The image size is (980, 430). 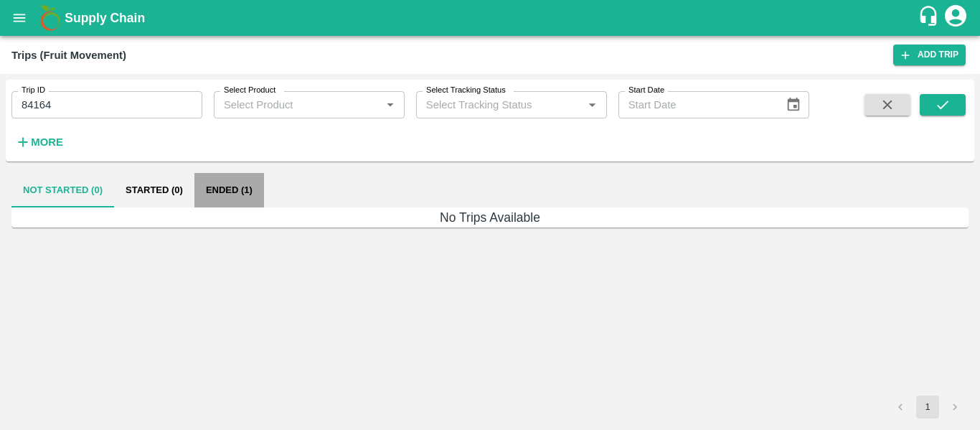 I want to click on label: Select Product, so click(x=249, y=91).